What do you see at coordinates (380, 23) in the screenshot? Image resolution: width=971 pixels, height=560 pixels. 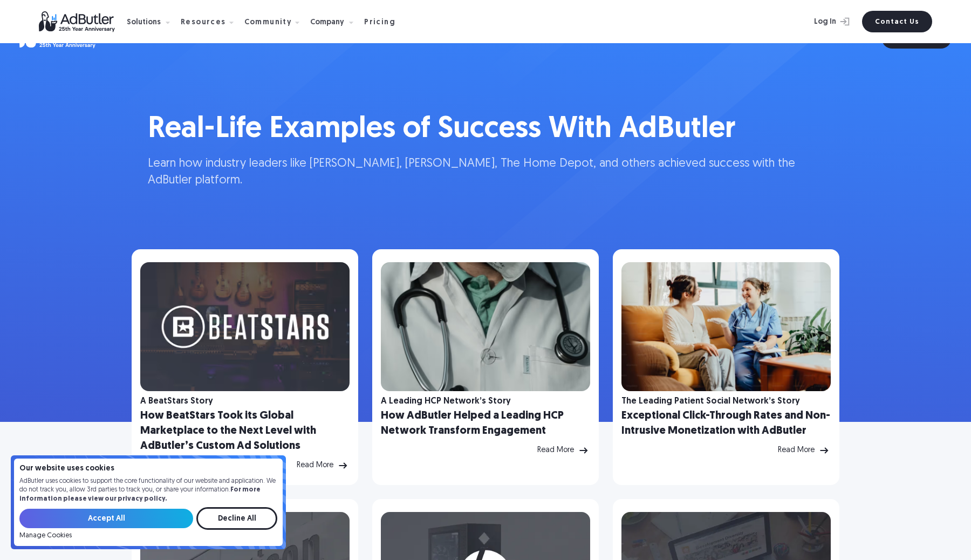 I see `div: Pricing` at bounding box center [380, 23].